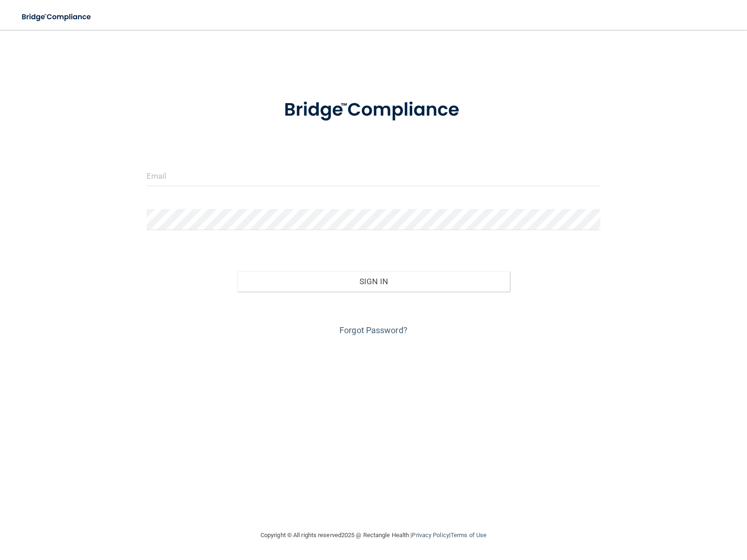 This screenshot has height=560, width=747. What do you see at coordinates (374, 330) in the screenshot?
I see `a: Forgot Password?` at bounding box center [374, 330].